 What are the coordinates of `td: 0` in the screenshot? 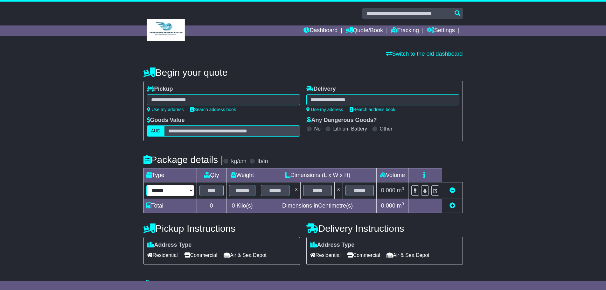 It's located at (211, 206).